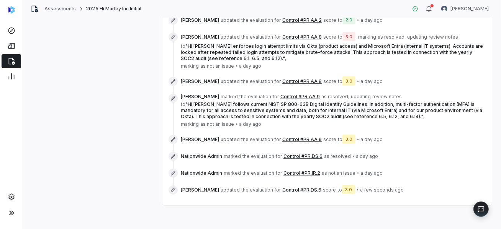 Image resolution: width=501 pixels, height=229 pixels. Describe the element at coordinates (60, 9) in the screenshot. I see `a: Assessments` at that location.